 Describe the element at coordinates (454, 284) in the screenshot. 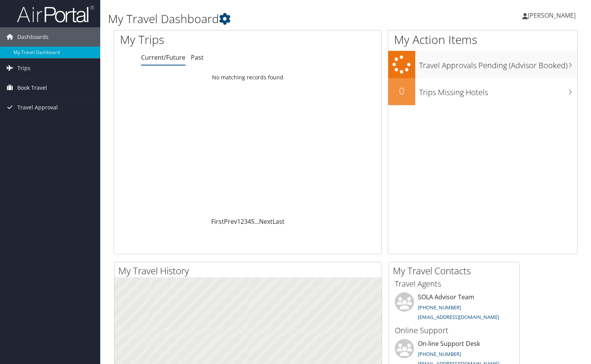

I see `h3: Travel Agents` at that location.